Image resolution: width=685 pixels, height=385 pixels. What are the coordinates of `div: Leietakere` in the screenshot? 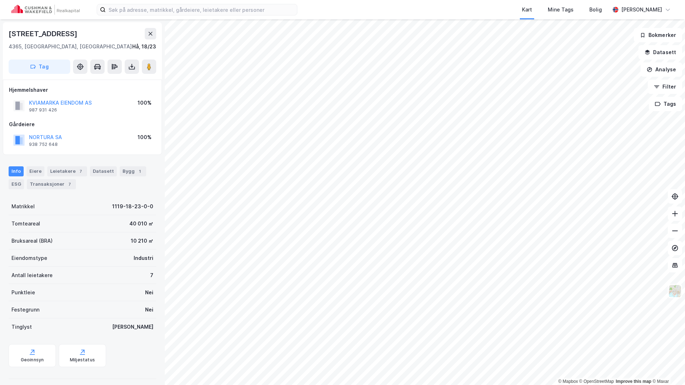 It's located at (67, 171).